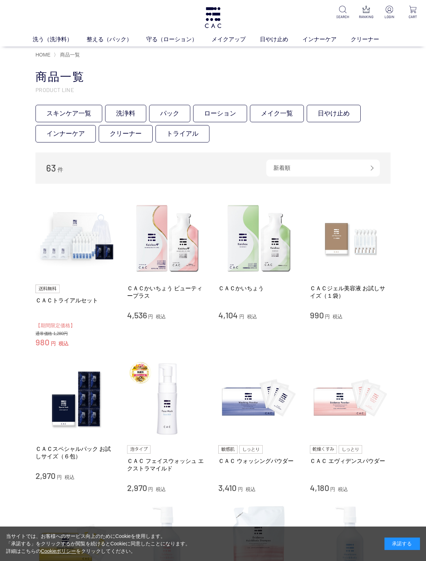  I want to click on a: 洗う（洗浄料）, so click(60, 39).